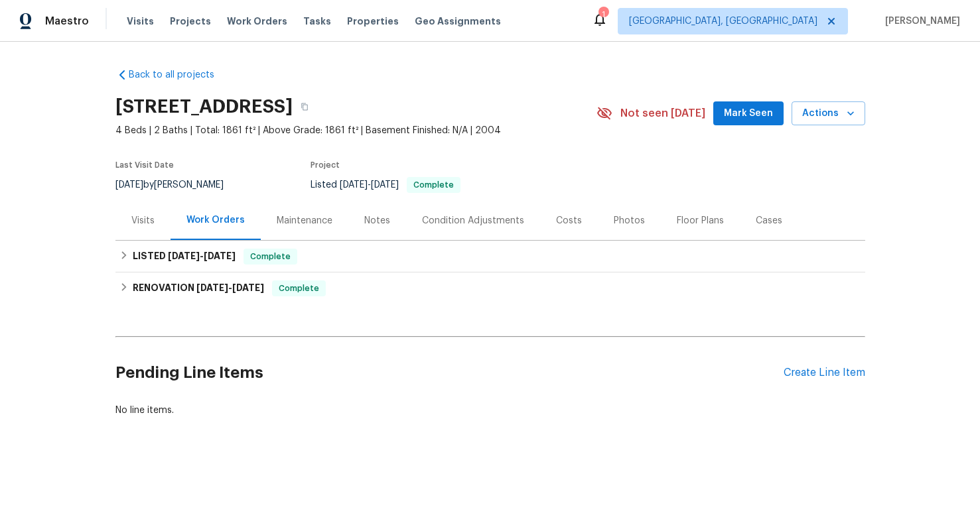  Describe the element at coordinates (142, 221) in the screenshot. I see `div: Visits` at that location.